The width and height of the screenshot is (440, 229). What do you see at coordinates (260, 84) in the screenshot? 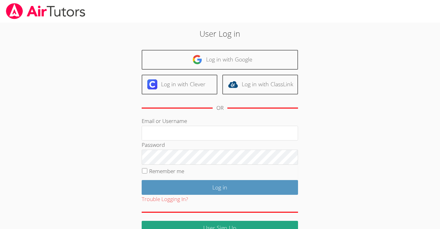
I see `a: Log in with ClassLink` at bounding box center [260, 84].